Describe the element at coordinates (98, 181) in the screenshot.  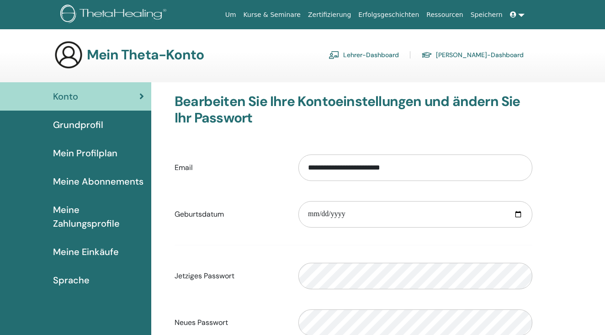
I see `span: Meine Abonnements` at that location.